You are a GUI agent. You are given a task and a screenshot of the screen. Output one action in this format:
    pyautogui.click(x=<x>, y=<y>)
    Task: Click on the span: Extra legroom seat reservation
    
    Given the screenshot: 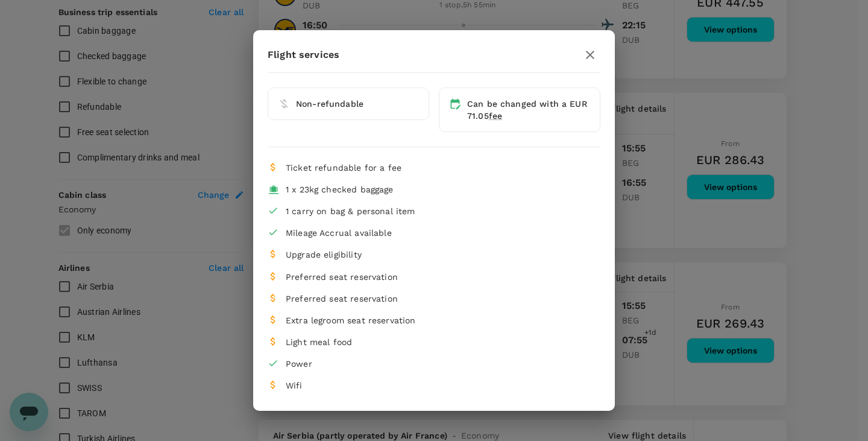 What is the action you would take?
    pyautogui.click(x=351, y=320)
    